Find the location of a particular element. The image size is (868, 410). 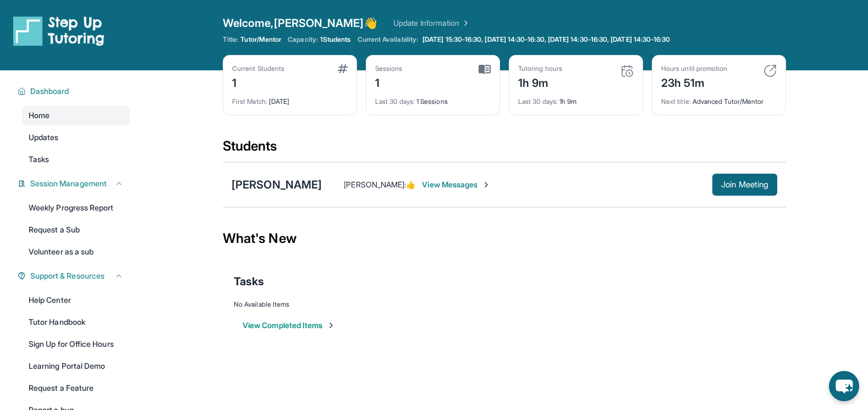

span: Join Meeting is located at coordinates (744, 185).